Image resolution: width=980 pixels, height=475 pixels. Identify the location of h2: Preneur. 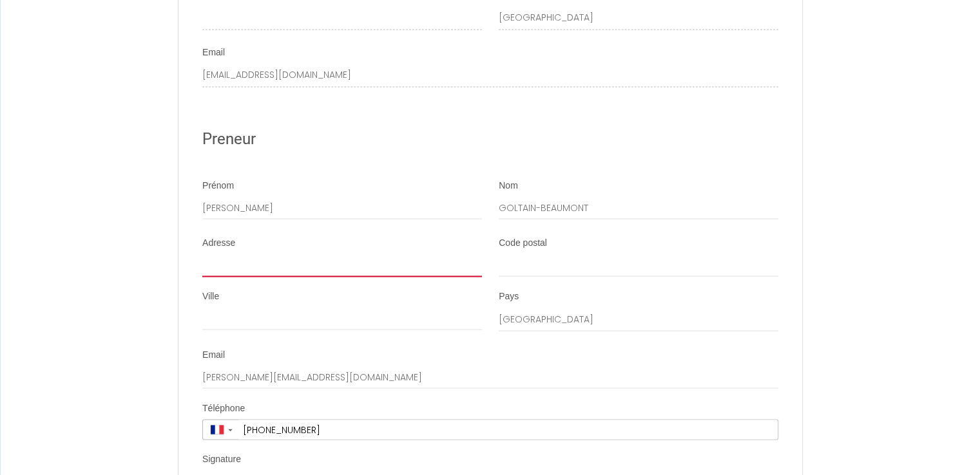
(491, 139).